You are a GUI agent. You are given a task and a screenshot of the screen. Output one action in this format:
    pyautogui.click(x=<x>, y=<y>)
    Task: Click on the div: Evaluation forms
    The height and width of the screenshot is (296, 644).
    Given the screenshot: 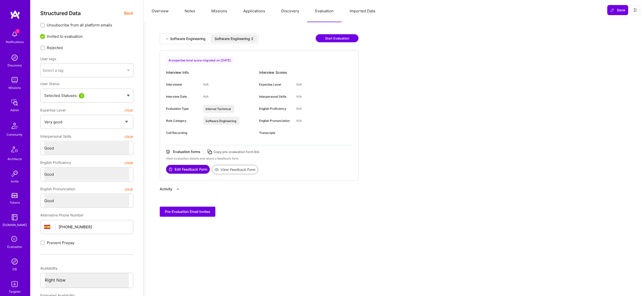 What is the action you would take?
    pyautogui.click(x=187, y=152)
    